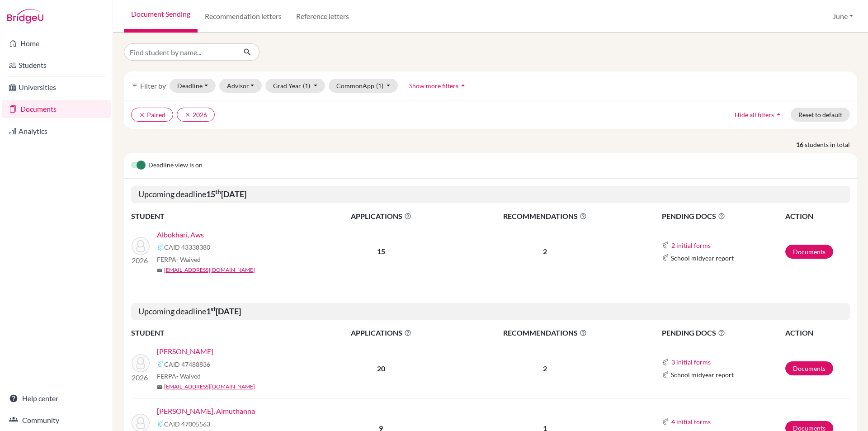  I want to click on button: Deadline, so click(193, 86).